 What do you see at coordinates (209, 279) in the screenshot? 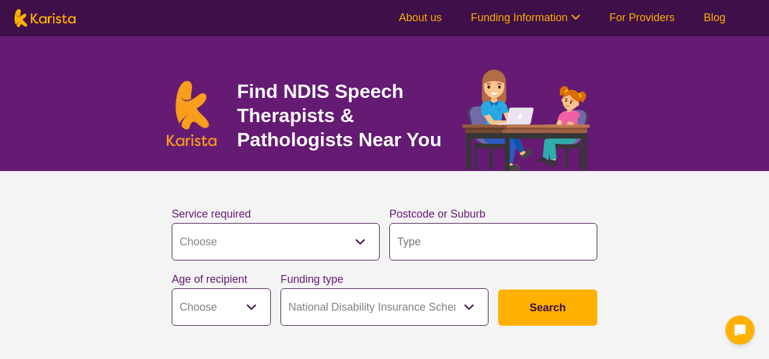
I see `label: Age of recipient` at bounding box center [209, 279].